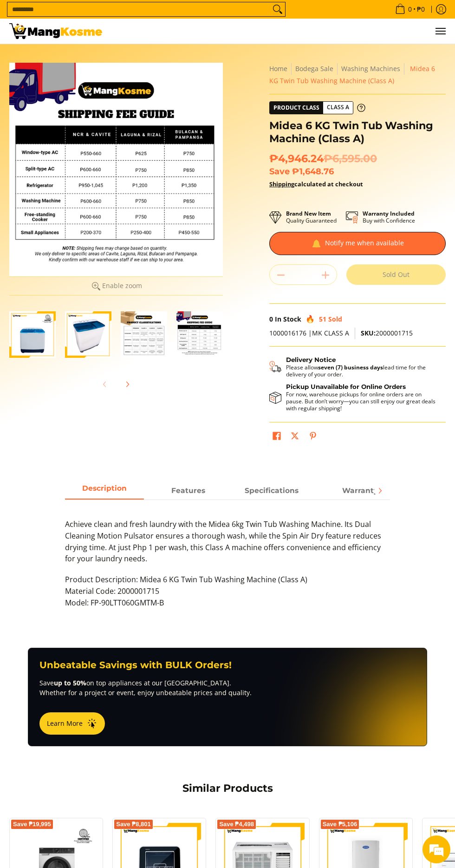  What do you see at coordinates (360, 491) in the screenshot?
I see `a: Description 3` at bounding box center [360, 491].